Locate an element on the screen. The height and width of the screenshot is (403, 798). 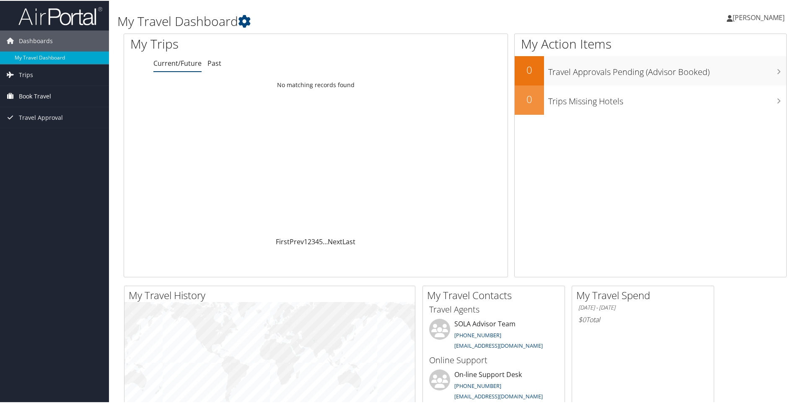
h1: My Travel Dashboard is located at coordinates (342, 21).